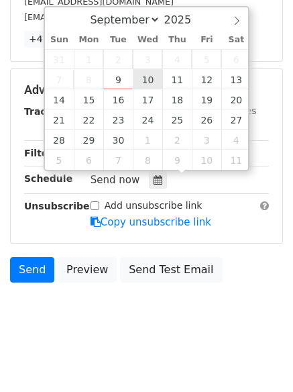 The image size is (293, 392). What do you see at coordinates (89, 160) in the screenshot?
I see `span: October 6, 2025` at bounding box center [89, 160].